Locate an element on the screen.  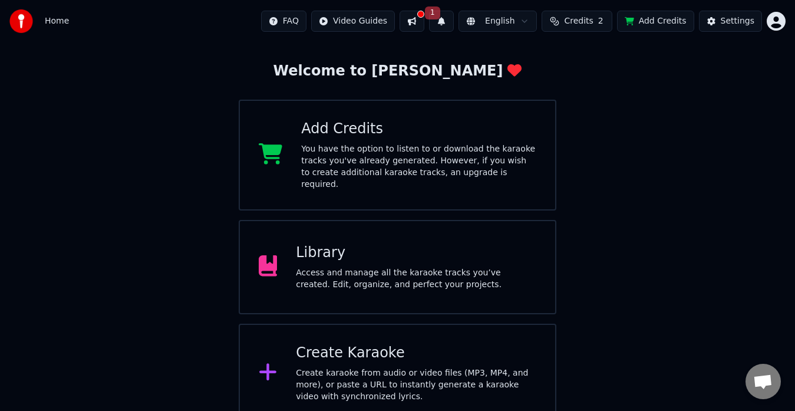
div: You have the option to listen to or download the karaoke tracks you've already generated. However... is located at coordinates (419, 167).